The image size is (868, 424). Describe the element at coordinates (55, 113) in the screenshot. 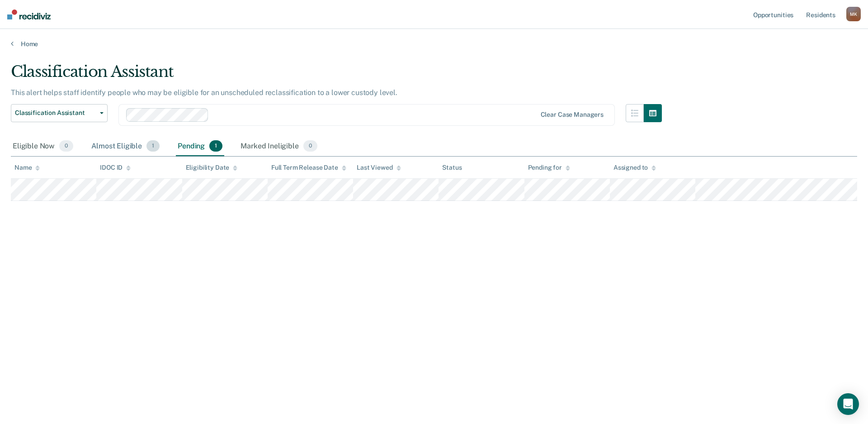

I see `span: Classification Assistant` at that location.